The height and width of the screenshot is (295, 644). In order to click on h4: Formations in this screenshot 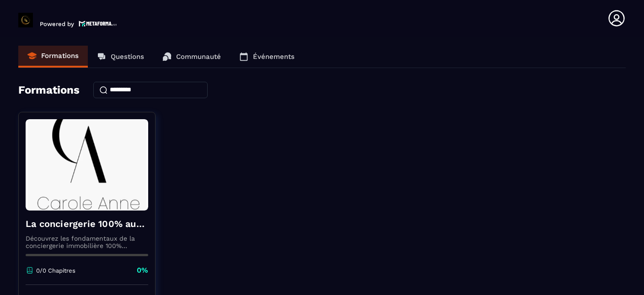, I will do `click(49, 90)`.